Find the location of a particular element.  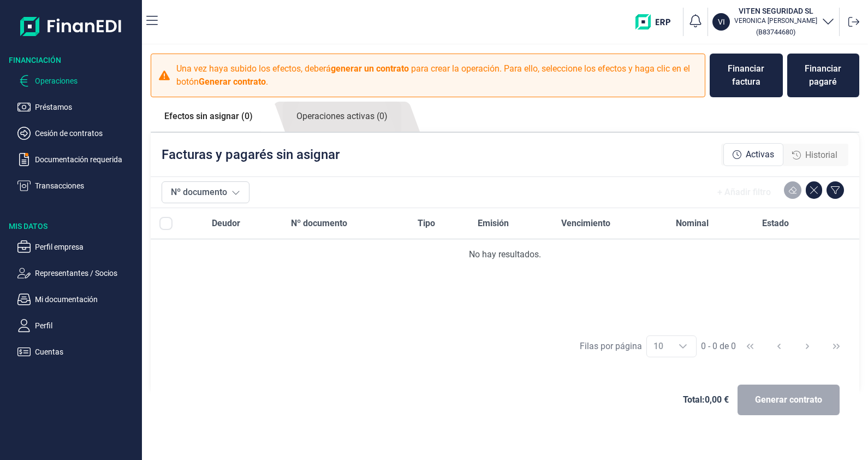

div: No hay resultados. is located at coordinates (505, 254).